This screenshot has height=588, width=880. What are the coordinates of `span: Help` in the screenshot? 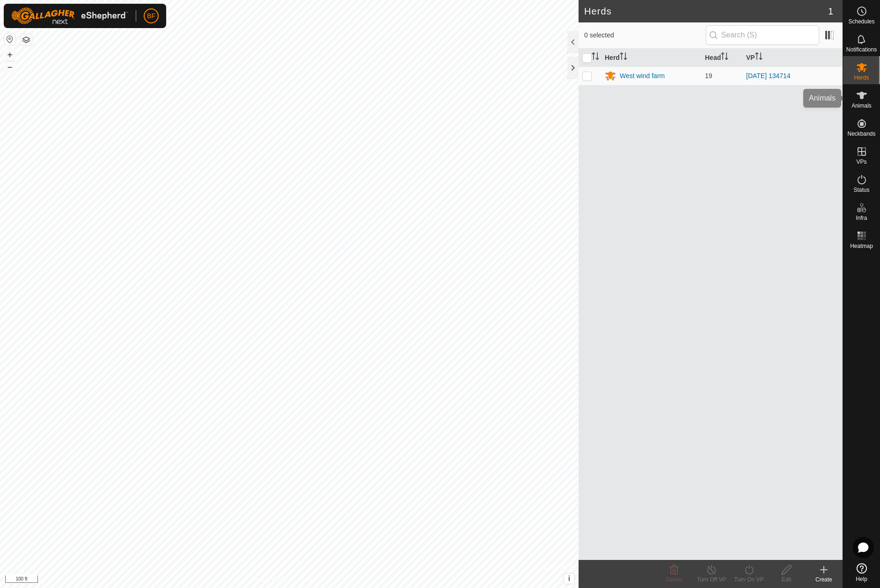 It's located at (862, 579).